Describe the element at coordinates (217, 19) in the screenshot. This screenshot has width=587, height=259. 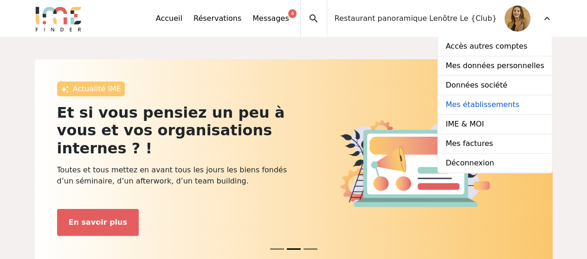
I see `a: Réservations` at that location.